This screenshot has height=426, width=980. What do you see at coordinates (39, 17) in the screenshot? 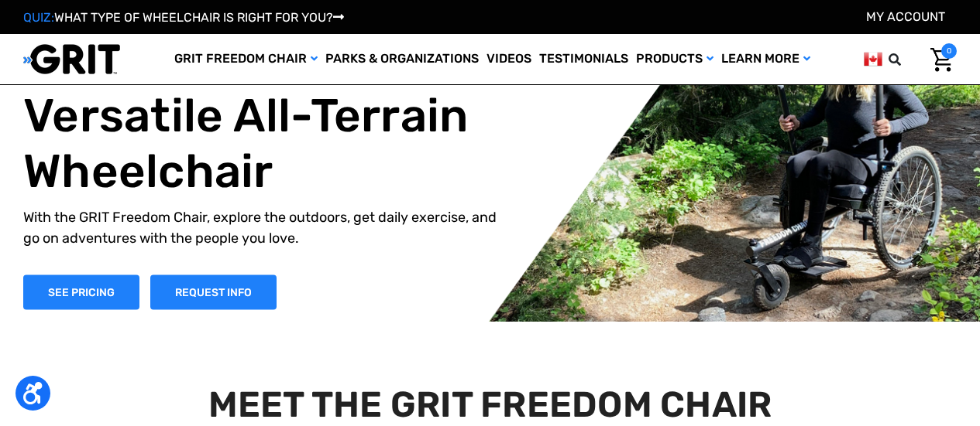
I see `span: QUIZ:` at bounding box center [39, 17].